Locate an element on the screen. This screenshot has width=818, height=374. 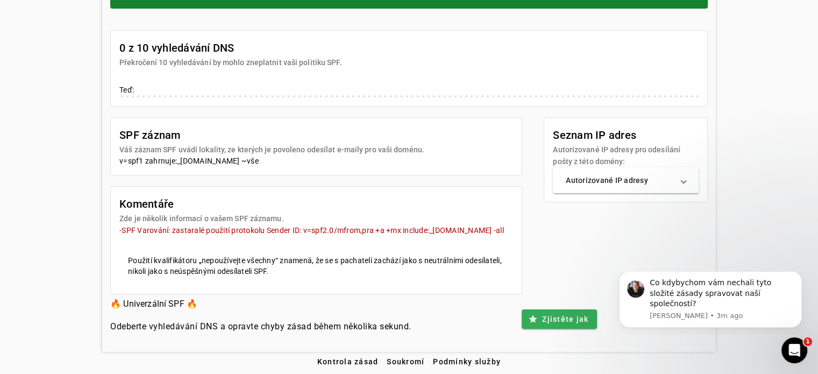
font: SPF záznam is located at coordinates (150, 135).